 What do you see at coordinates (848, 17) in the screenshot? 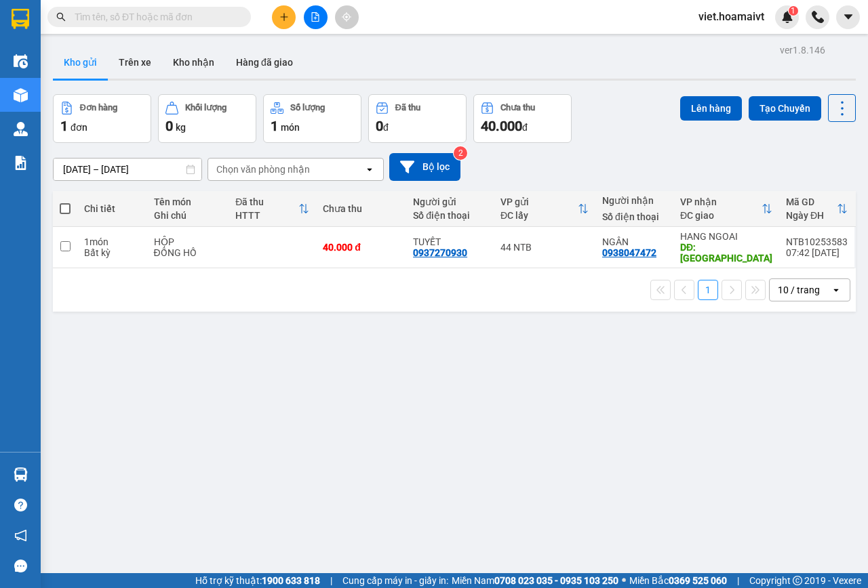
I see `button: caret-down` at bounding box center [848, 17].